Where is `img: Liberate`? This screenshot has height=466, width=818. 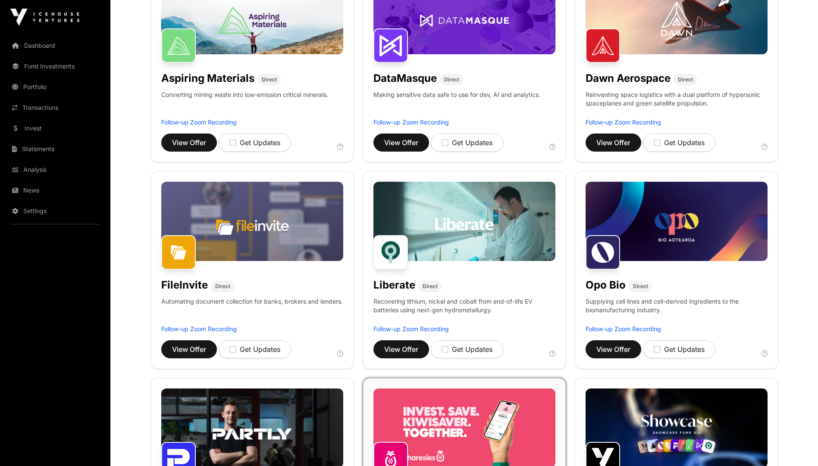 img: Liberate is located at coordinates (390, 253).